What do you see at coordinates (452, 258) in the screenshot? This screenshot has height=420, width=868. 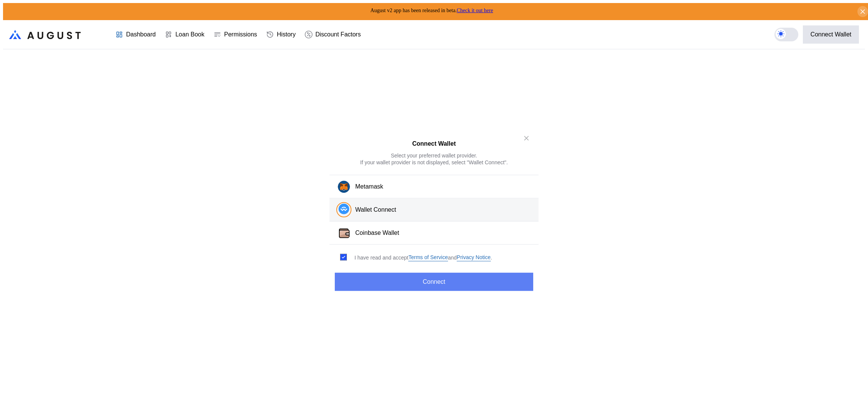 I see `span: and` at bounding box center [452, 258].